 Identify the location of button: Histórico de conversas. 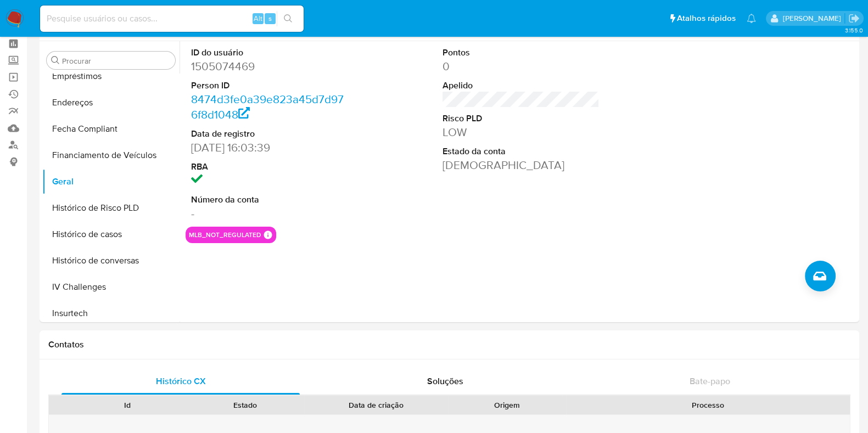
(111, 261).